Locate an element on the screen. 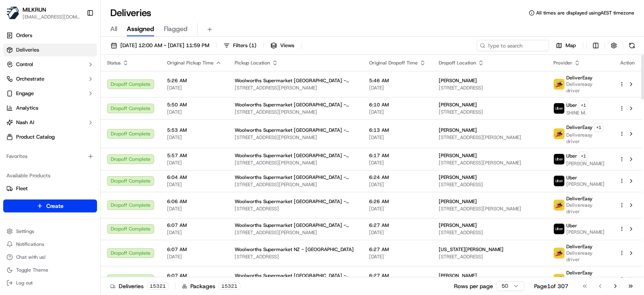 The image size is (644, 295). span: Views is located at coordinates (287, 46).